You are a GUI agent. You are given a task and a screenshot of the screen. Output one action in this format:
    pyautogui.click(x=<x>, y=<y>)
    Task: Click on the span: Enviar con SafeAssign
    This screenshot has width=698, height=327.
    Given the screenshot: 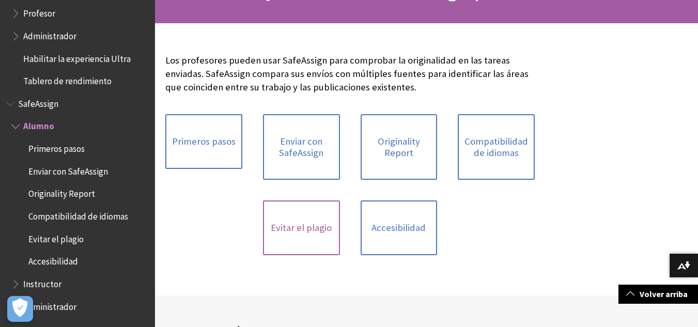 What is the action you would take?
    pyautogui.click(x=68, y=169)
    